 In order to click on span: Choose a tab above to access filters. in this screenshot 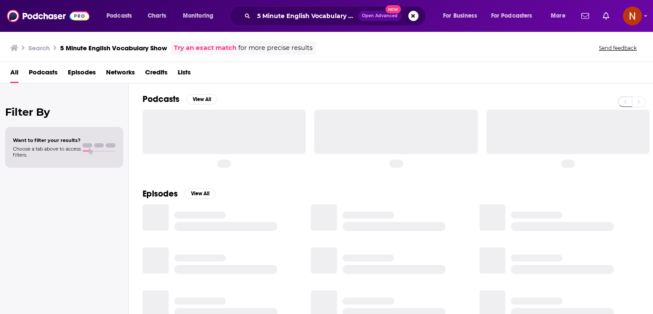, I will do `click(47, 152)`.